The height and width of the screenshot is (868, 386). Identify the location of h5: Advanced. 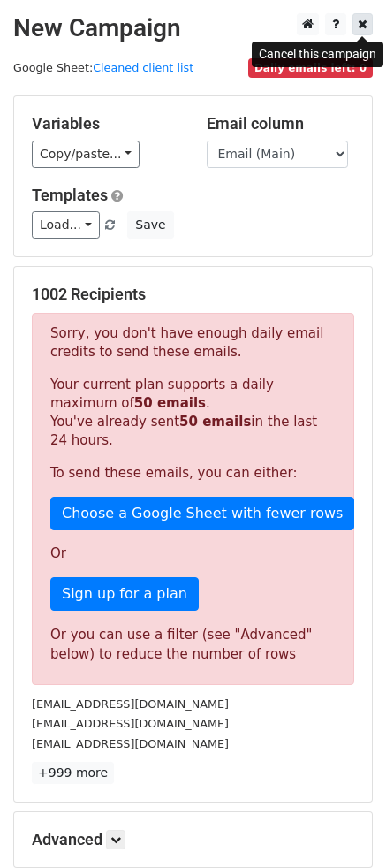
(193, 840).